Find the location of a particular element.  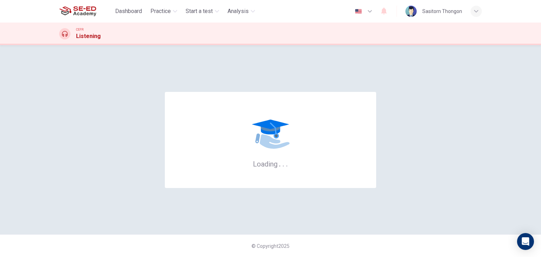

span: © Copyright 2025 is located at coordinates (271, 246).